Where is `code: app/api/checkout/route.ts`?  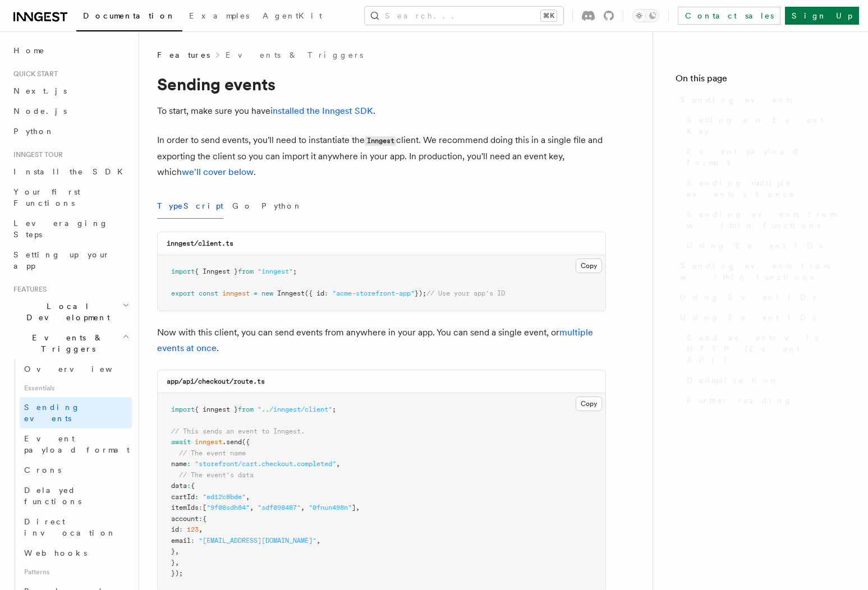 code: app/api/checkout/route.ts is located at coordinates (216, 381).